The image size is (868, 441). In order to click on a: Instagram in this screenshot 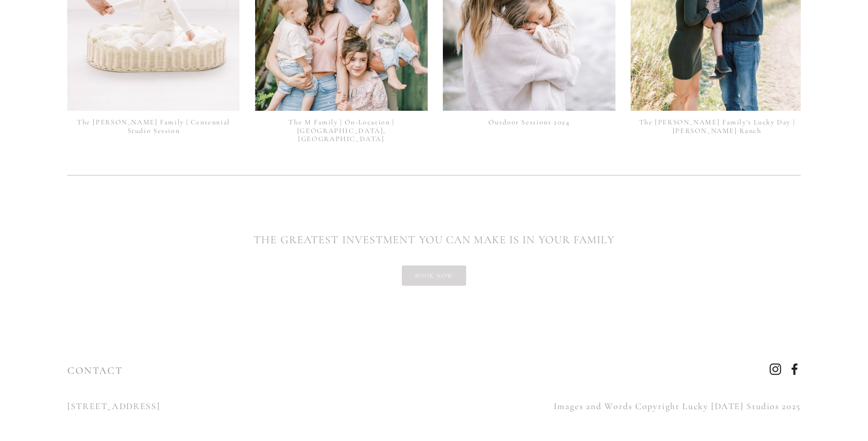, I will do `click(776, 369)`.